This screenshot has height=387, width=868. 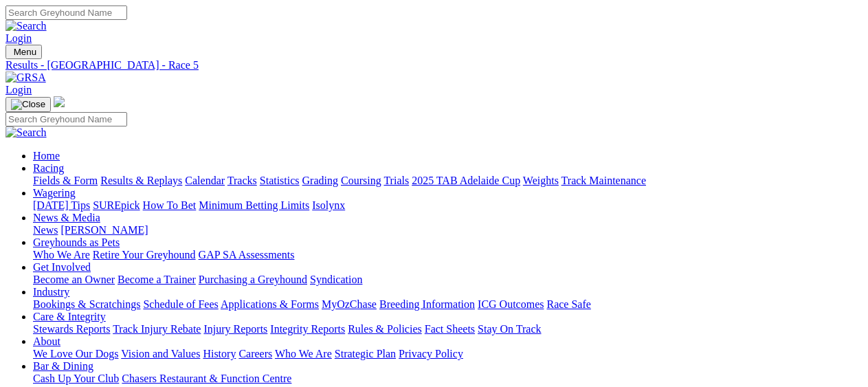 I want to click on a: Retire Your Greyhound, so click(x=144, y=255).